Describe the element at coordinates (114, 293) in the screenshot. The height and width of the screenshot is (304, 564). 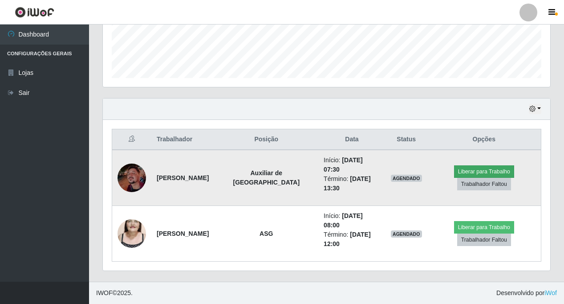
I see `span: © 2025 .` at that location.